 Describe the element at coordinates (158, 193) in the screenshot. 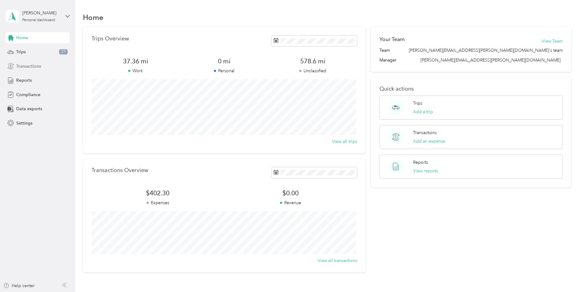

I see `span: $402.30` at that location.